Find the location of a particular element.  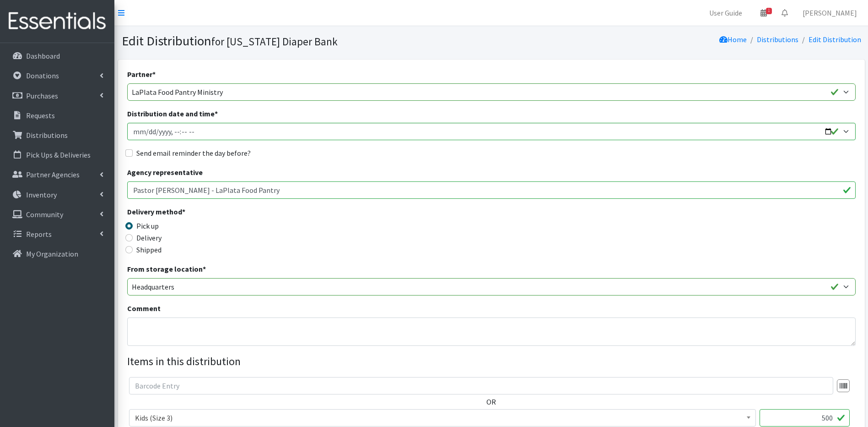

a: Dashboard is located at coordinates (57, 56).